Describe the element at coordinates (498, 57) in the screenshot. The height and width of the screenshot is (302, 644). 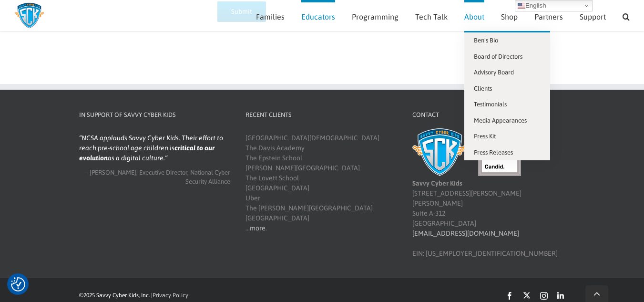
I see `span: Board of Directors` at that location.